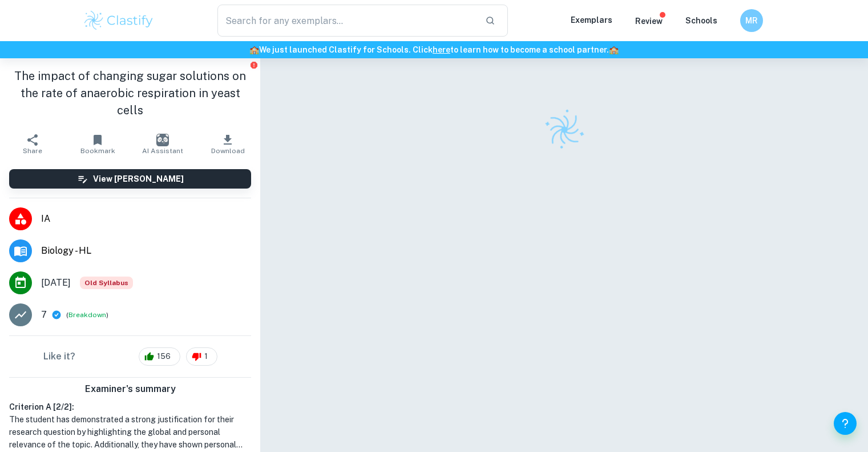 The image size is (868, 452). What do you see at coordinates (441, 50) in the screenshot?
I see `a: here` at bounding box center [441, 50].